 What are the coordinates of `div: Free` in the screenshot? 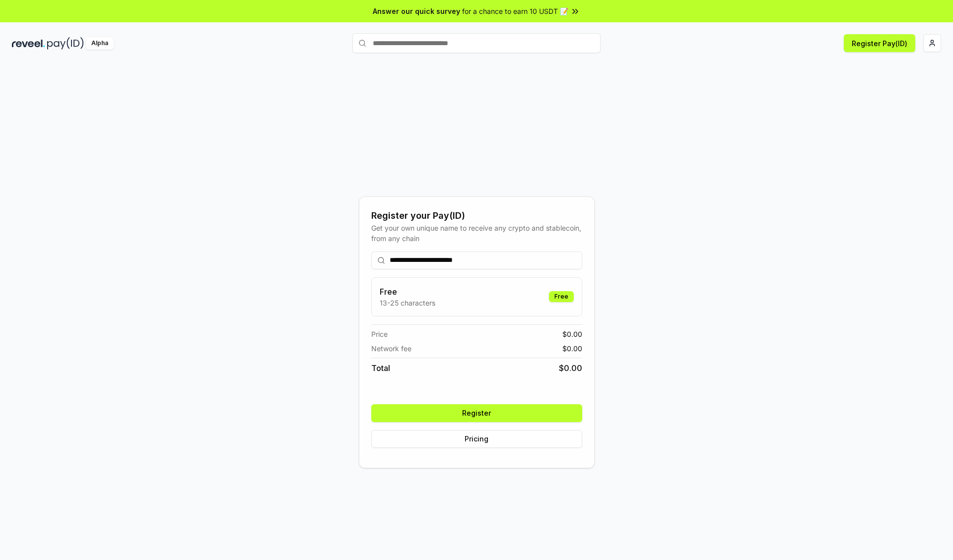 It's located at (561, 297).